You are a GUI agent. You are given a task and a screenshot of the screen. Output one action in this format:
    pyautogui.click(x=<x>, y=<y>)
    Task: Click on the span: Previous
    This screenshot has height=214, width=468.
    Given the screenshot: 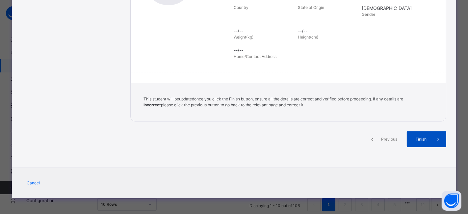 What is the action you would take?
    pyautogui.click(x=389, y=139)
    